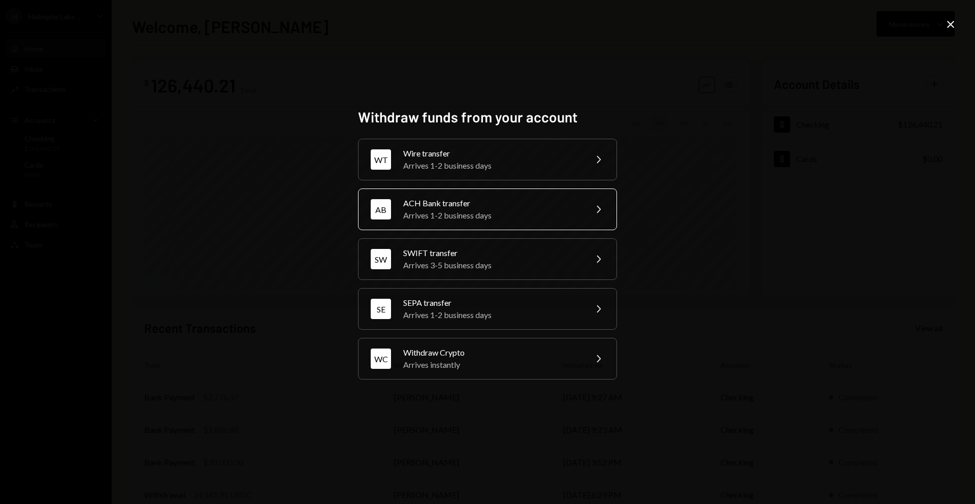 This screenshot has width=975, height=504. Describe the element at coordinates (488, 159) in the screenshot. I see `button: WTWire transferArrives 1-2 business days` at that location.